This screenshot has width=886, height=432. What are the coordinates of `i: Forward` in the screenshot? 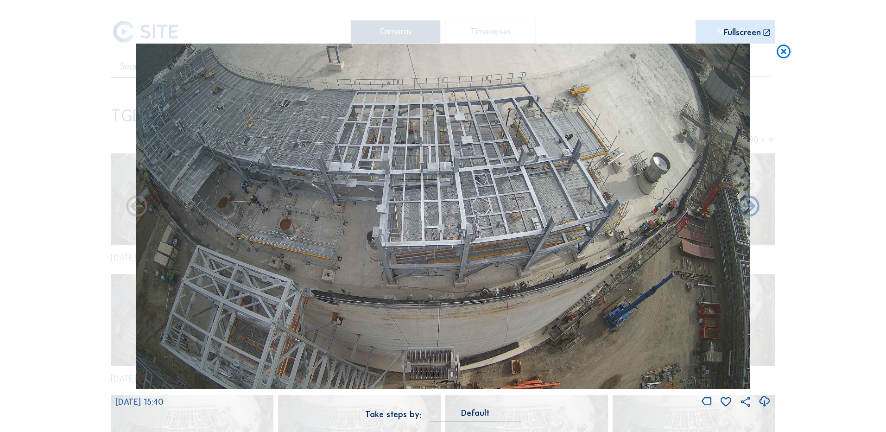 It's located at (137, 207).